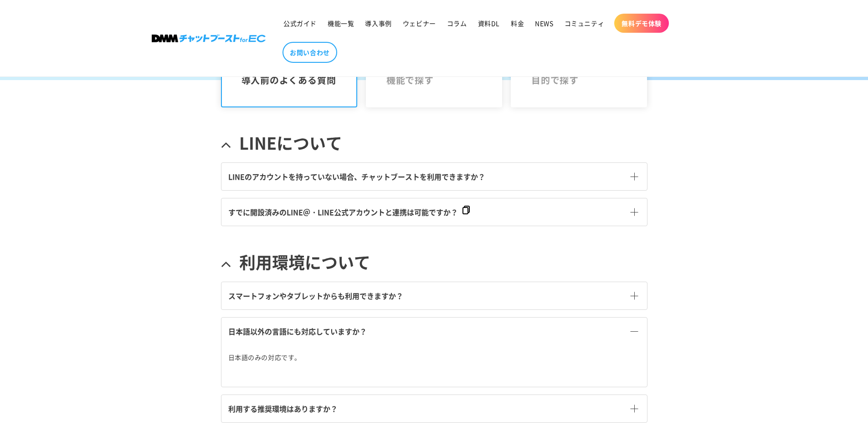  I want to click on span: スマートフォンやタブレットからも利用できますか？, so click(316, 296).